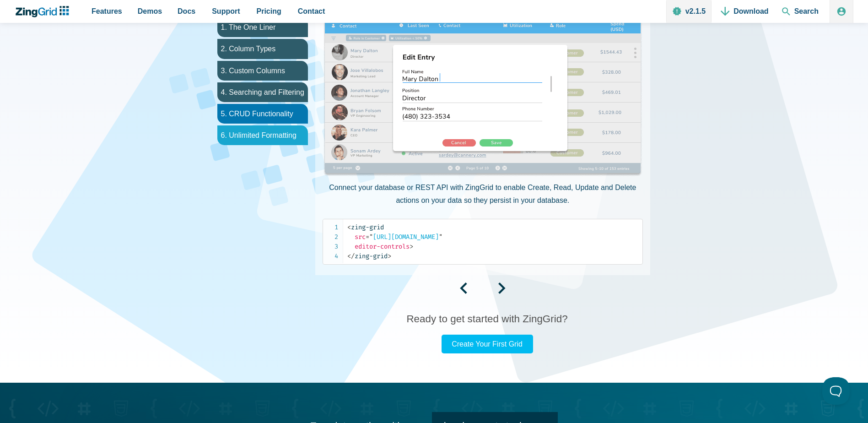 This screenshot has width=868, height=423. Describe the element at coordinates (360, 237) in the screenshot. I see `span: src` at that location.